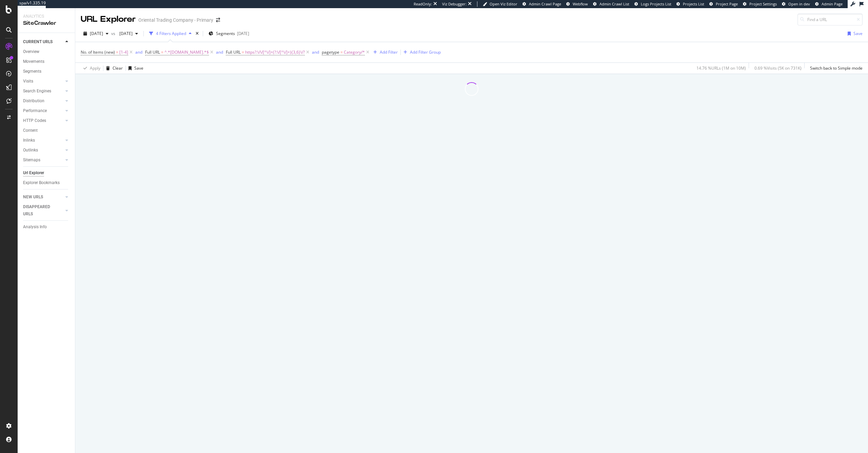  Describe the element at coordinates (653, 4) in the screenshot. I see `a: Logs Projects List` at that location.